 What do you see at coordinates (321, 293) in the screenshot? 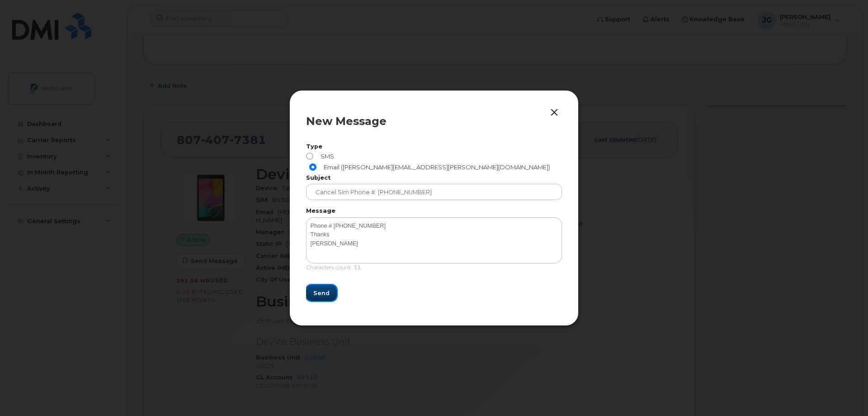
I see `button: Send` at bounding box center [321, 293].